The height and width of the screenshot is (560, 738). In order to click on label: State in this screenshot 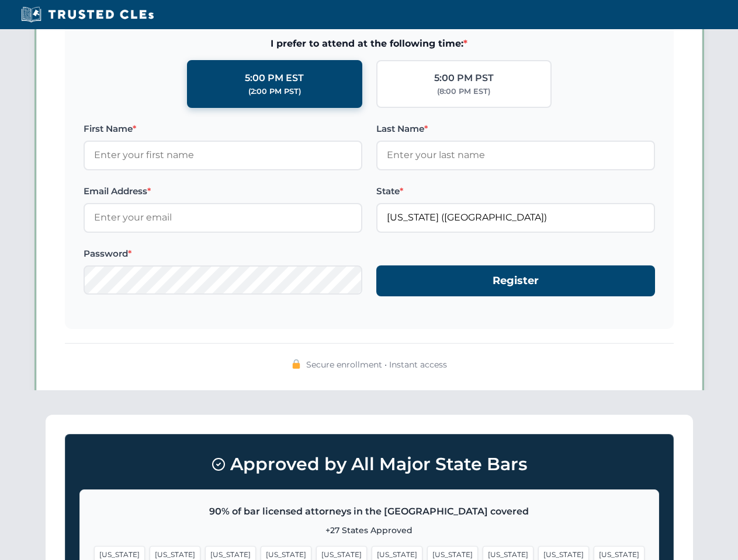, I will do `click(515, 192)`.